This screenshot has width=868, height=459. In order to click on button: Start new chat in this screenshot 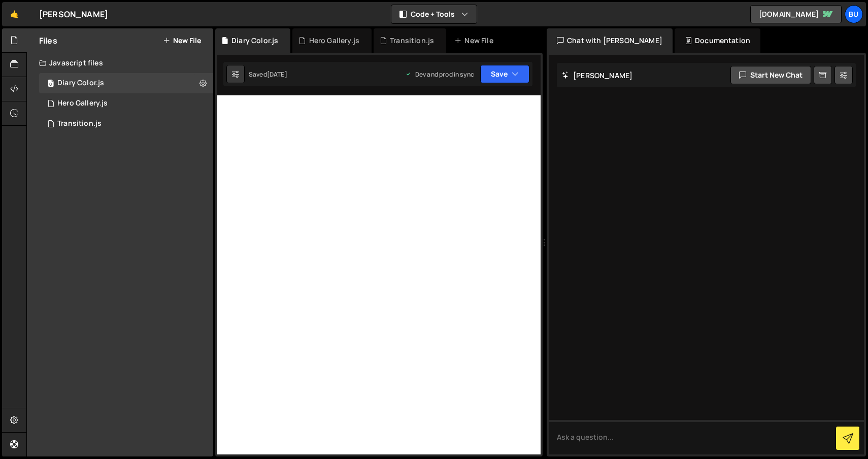, I will do `click(771, 75)`.